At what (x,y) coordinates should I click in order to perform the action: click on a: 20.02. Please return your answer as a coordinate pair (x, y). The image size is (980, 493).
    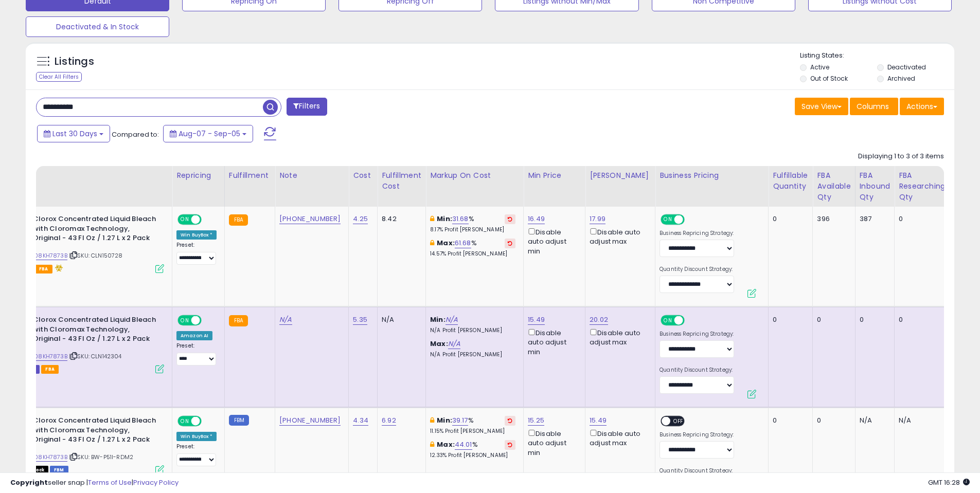
    Looking at the image, I should click on (598, 320).